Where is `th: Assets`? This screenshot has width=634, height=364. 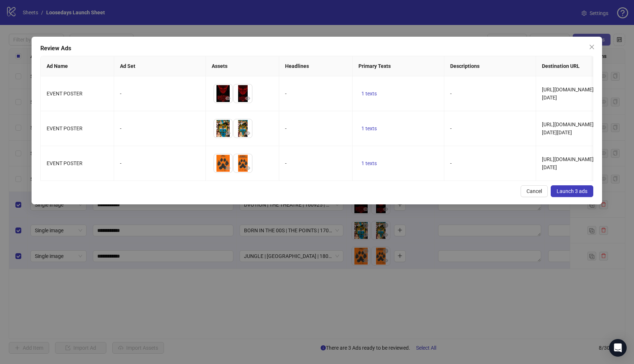
th: Assets is located at coordinates (243, 66).